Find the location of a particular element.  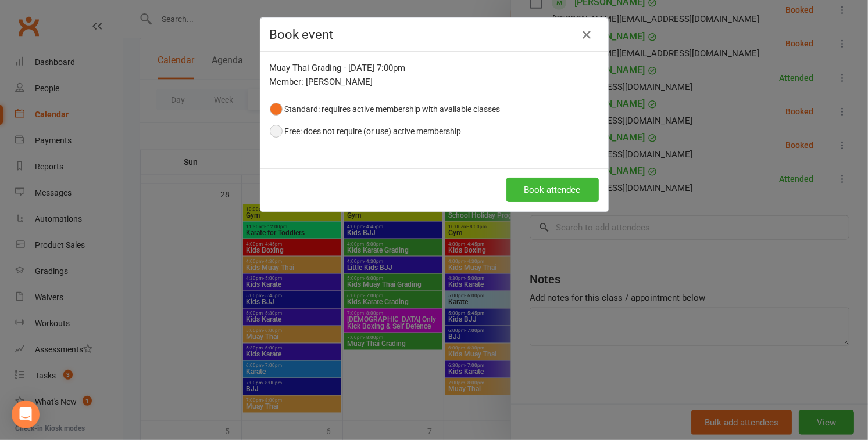

button: Free: does not require (or use) active membership is located at coordinates (366, 131).